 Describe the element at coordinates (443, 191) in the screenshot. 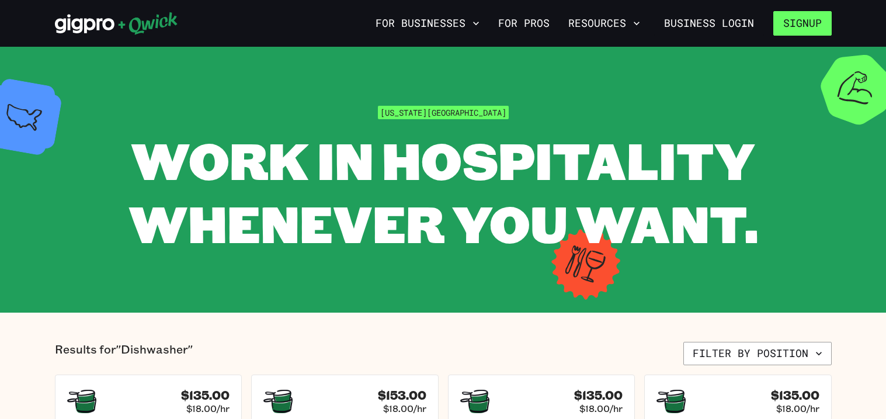

I see `span: WORK IN HOSPITALITY WHENEVER YOU WANT.` at that location.